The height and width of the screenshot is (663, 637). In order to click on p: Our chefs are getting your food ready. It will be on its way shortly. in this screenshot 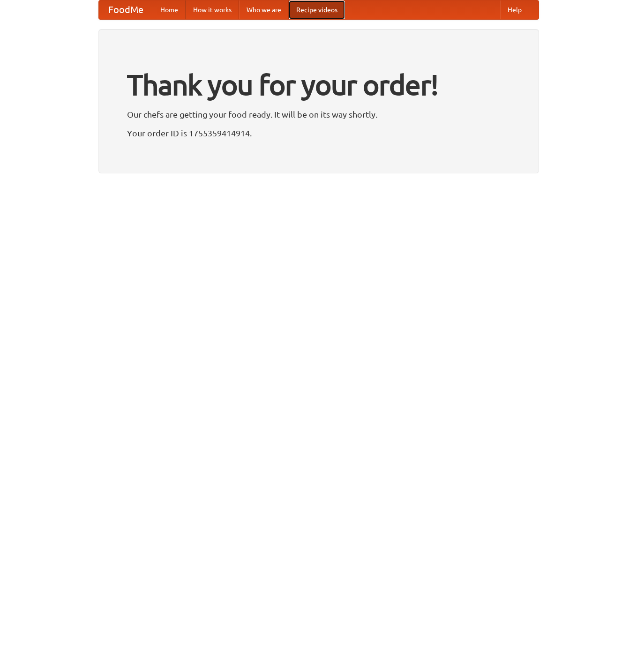, I will do `click(319, 114)`.